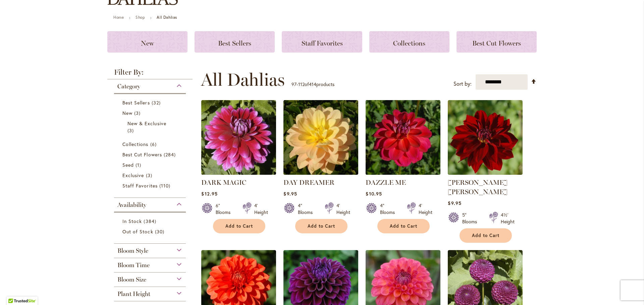 The image size is (644, 305). What do you see at coordinates (151, 165) in the screenshot?
I see `a: Seed` at bounding box center [151, 165].